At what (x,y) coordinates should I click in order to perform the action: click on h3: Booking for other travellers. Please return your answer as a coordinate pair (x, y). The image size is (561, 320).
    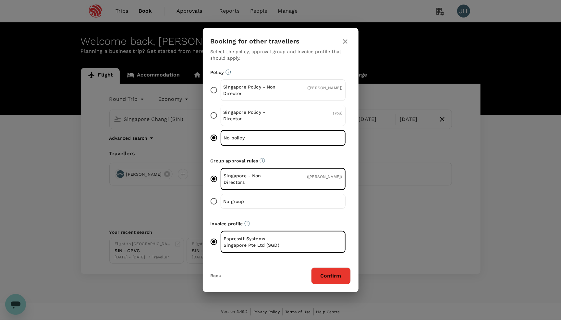
    Looking at the image, I should click on (255, 41).